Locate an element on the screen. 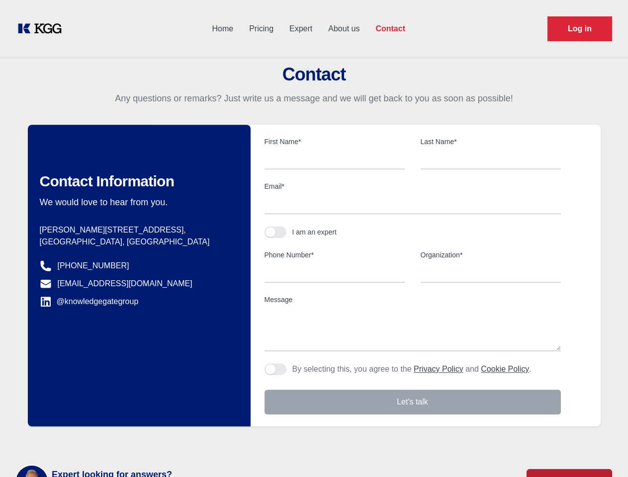  label: Message is located at coordinates (412, 300).